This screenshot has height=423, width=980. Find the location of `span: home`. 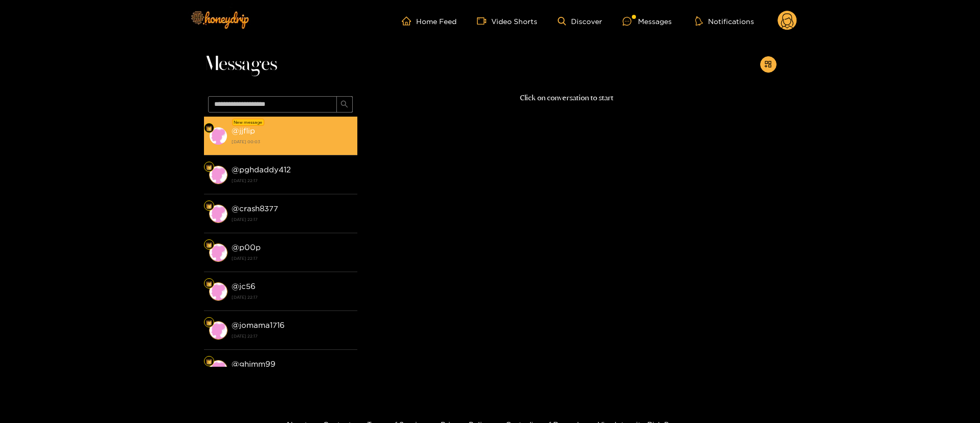

span: home is located at coordinates (409, 21).